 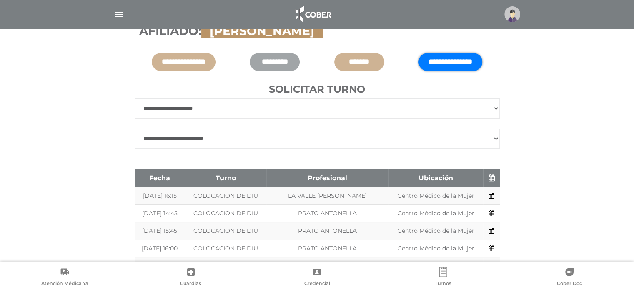 I want to click on span: Credencial, so click(x=317, y=284).